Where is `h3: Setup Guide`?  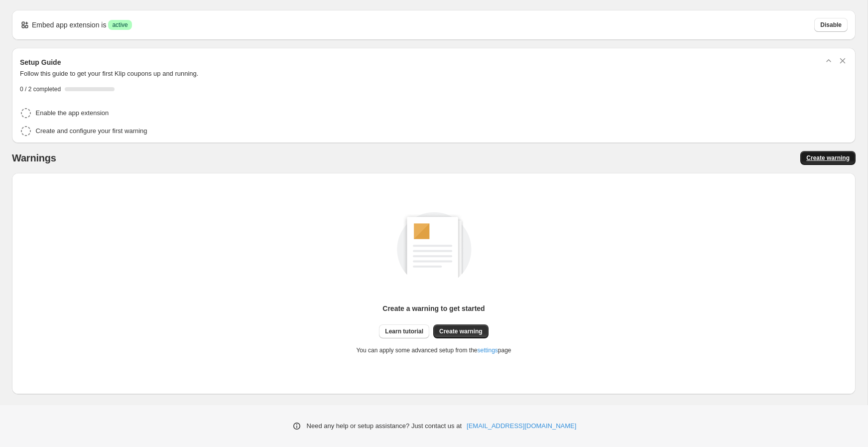 h3: Setup Guide is located at coordinates (40, 62).